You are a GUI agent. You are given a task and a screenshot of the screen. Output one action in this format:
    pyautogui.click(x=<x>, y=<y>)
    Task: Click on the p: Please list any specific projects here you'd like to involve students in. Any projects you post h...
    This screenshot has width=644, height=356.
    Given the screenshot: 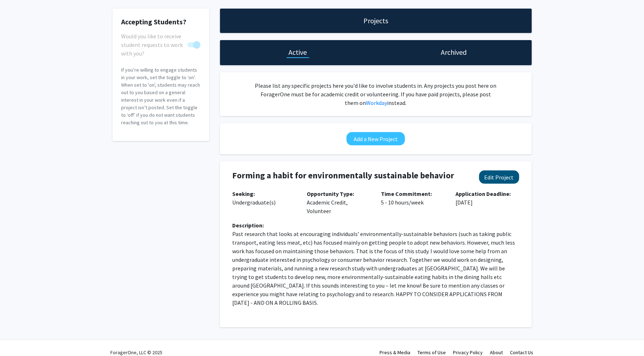 What is the action you would take?
    pyautogui.click(x=375, y=94)
    